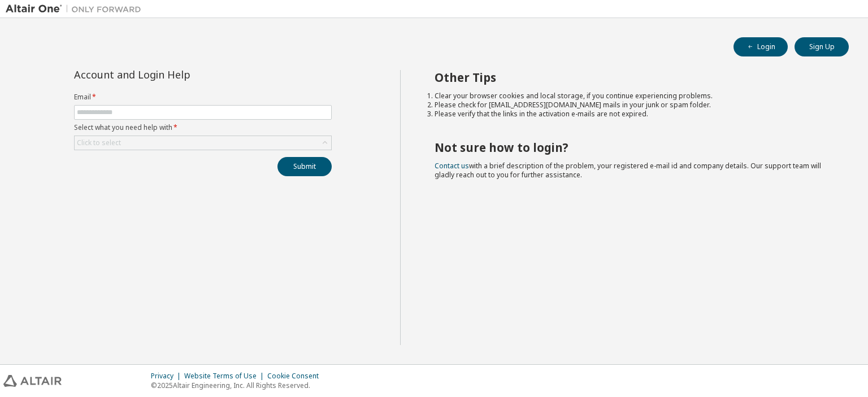 This screenshot has height=397, width=868. I want to click on a: Contact us, so click(451, 165).